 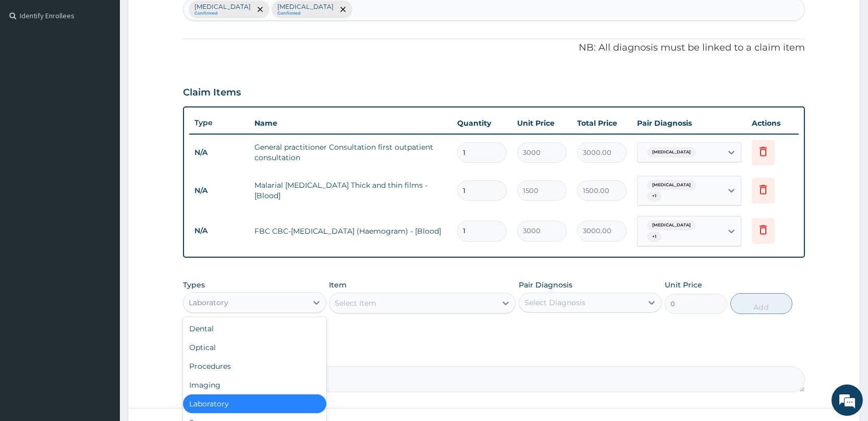 I want to click on td: General practitioner Consultation first outpatient consultation, so click(x=351, y=152).